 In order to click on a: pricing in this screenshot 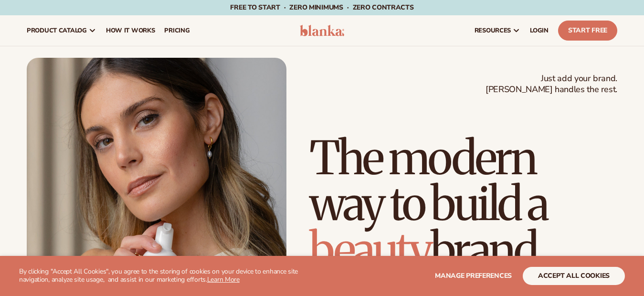, I will do `click(177, 31)`.